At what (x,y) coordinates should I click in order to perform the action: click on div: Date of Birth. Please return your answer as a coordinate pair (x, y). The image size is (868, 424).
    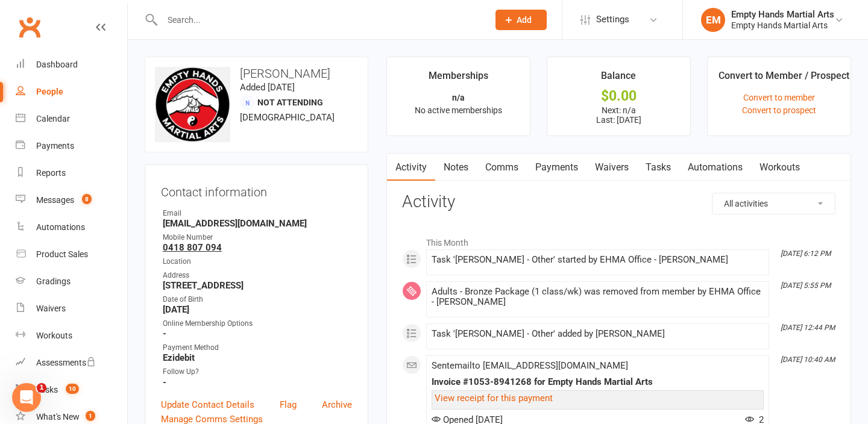
    Looking at the image, I should click on (257, 300).